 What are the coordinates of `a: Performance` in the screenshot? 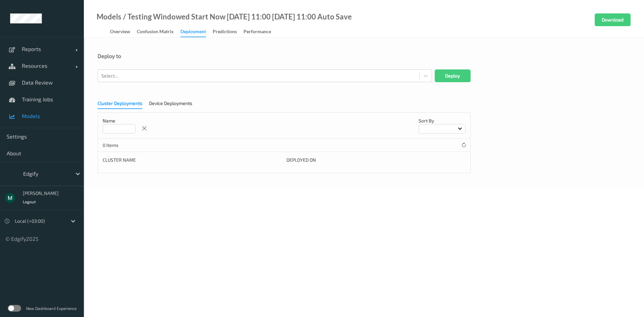 It's located at (261, 32).